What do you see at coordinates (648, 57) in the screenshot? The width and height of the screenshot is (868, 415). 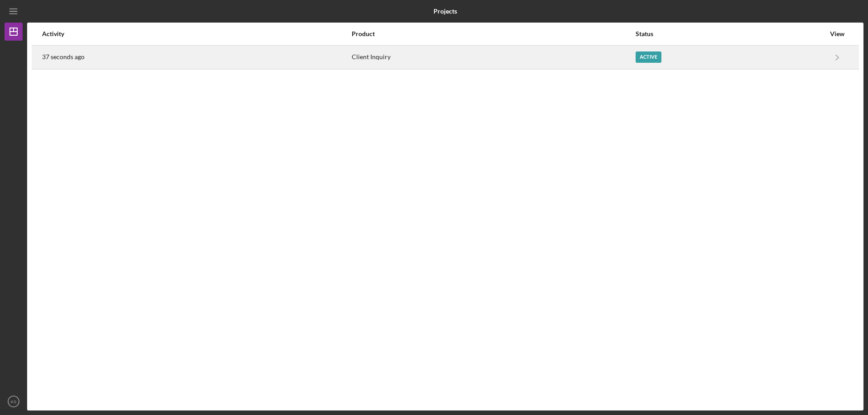 I see `div: Active` at bounding box center [648, 57].